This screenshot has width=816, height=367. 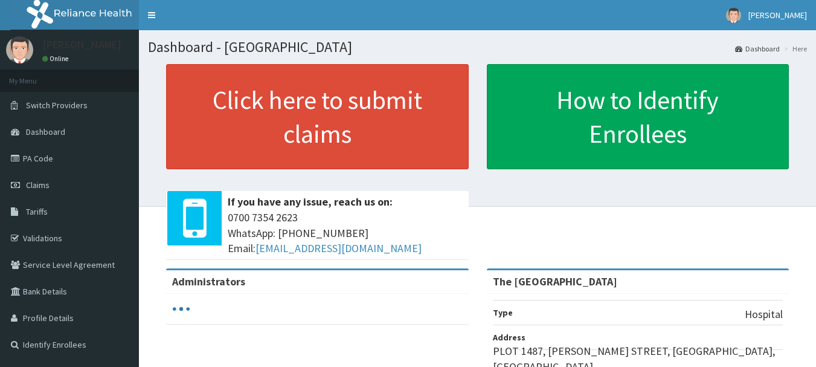 I want to click on b: Administrators, so click(x=208, y=281).